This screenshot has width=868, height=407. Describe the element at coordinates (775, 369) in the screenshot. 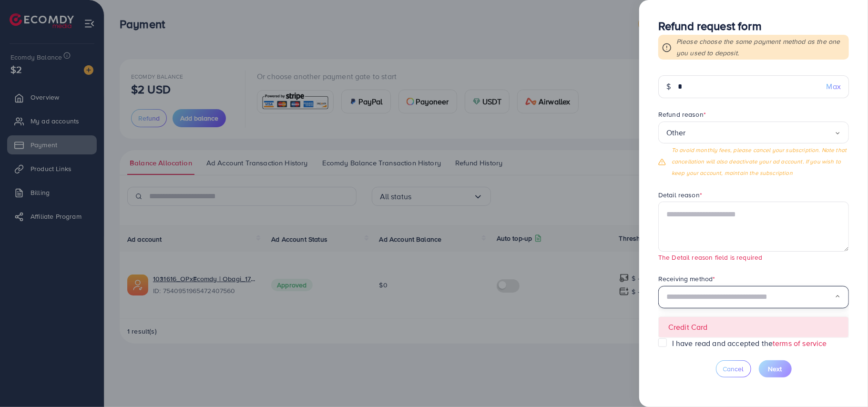

I see `button: Next` at that location.